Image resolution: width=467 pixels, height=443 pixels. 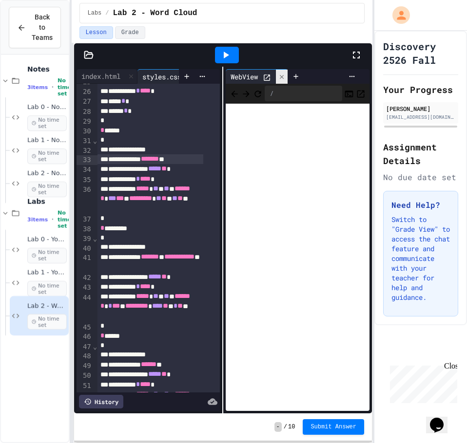 What do you see at coordinates (84, 132) in the screenshot?
I see `div: 30` at bounding box center [84, 132].